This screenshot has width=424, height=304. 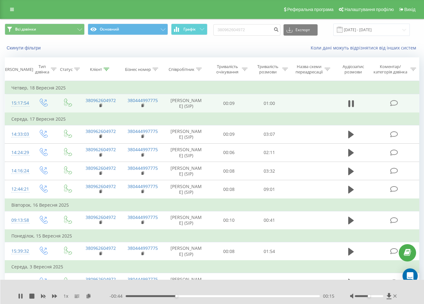 What do you see at coordinates (229, 153) in the screenshot?
I see `td: 00:06` at bounding box center [229, 153].